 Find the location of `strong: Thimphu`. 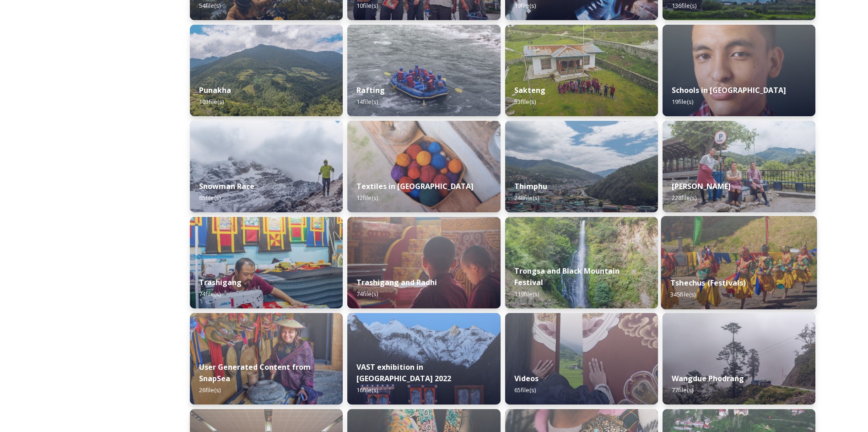

strong: Thimphu is located at coordinates (531, 186).